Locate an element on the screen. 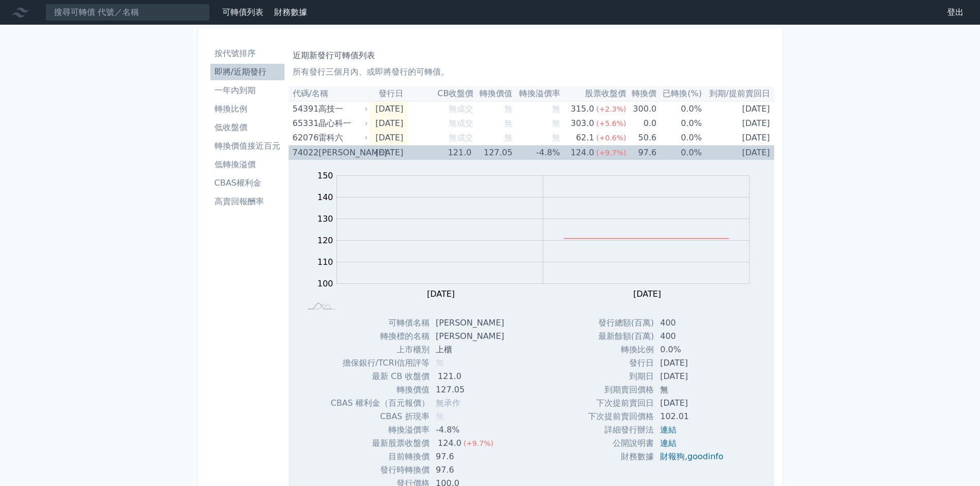  span: (+2.3%) is located at coordinates (611, 109).